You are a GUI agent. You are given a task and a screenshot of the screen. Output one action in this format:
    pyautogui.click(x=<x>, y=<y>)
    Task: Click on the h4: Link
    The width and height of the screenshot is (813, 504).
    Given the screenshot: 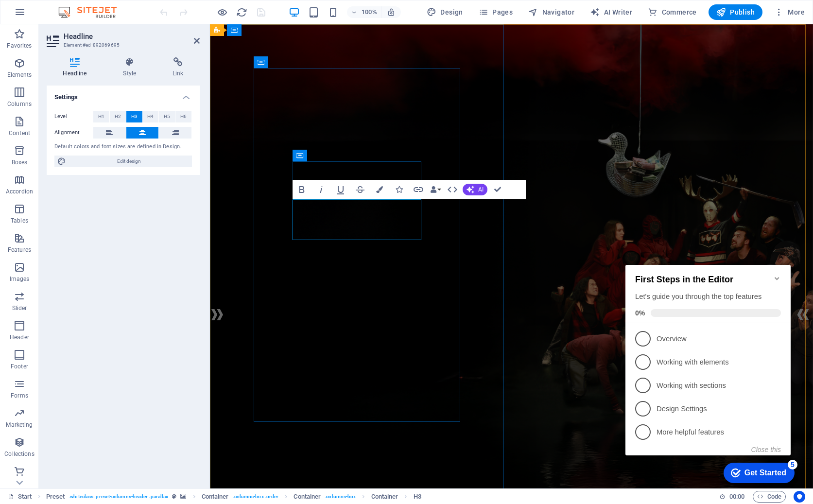 What is the action you would take?
    pyautogui.click(x=178, y=67)
    